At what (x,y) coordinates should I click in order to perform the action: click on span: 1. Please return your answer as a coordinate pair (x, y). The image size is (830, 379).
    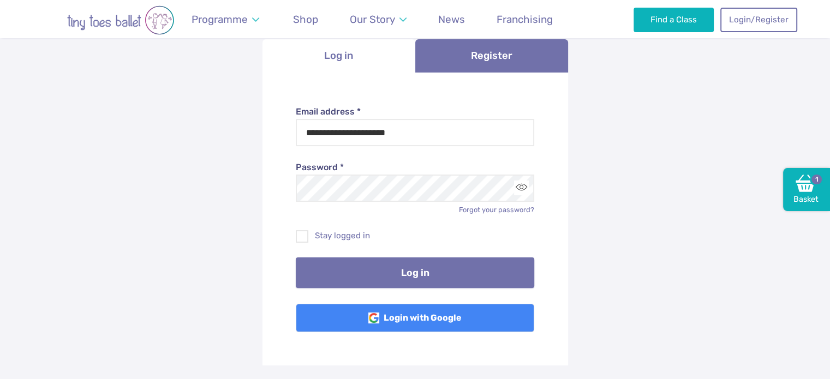
    Looking at the image, I should click on (817, 180).